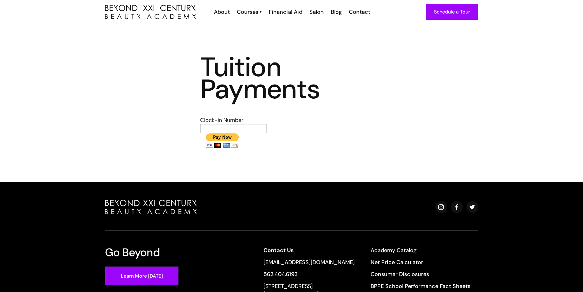 This screenshot has width=583, height=292. What do you see at coordinates (279, 250) in the screenshot?
I see `strong: Contact Us` at bounding box center [279, 250].